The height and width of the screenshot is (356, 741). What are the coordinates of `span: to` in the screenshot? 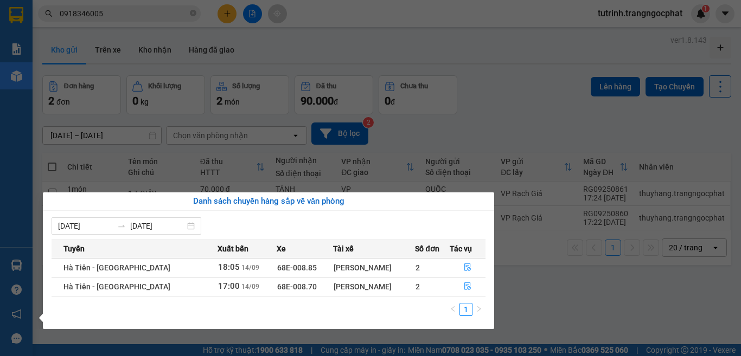 It's located at (121, 226).